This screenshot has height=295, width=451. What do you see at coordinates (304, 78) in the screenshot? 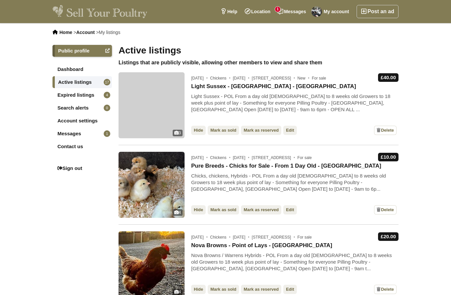
I see `span: New` at bounding box center [304, 78].